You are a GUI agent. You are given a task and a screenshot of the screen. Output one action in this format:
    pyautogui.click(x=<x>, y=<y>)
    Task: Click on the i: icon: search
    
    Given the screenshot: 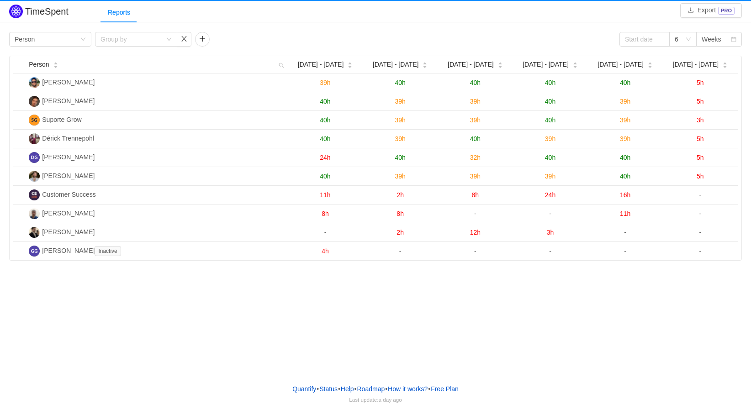 What is the action you would take?
    pyautogui.click(x=281, y=64)
    